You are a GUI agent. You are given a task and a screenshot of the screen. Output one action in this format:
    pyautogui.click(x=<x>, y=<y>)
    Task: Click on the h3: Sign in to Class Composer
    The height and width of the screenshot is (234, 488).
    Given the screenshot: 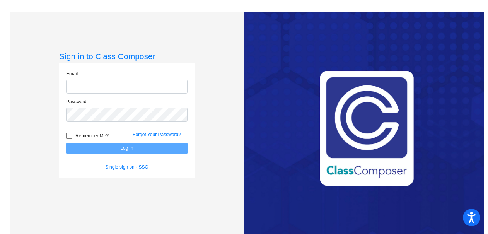 What is the action you would take?
    pyautogui.click(x=127, y=56)
    